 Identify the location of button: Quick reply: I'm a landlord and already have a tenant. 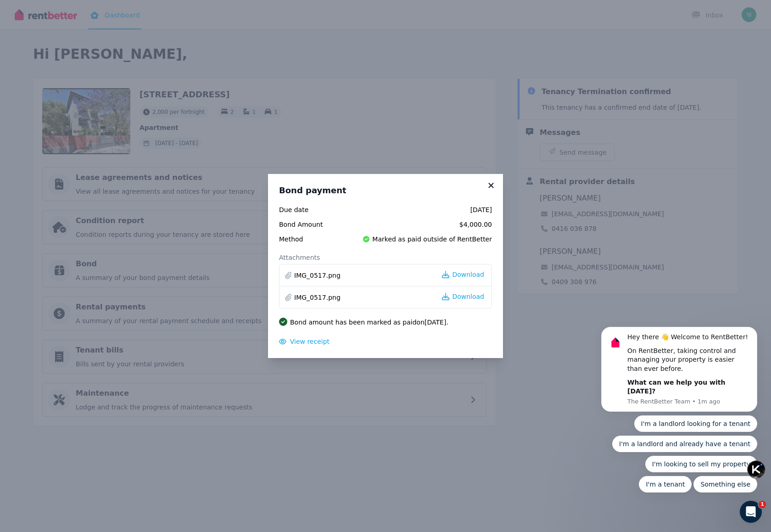
(97, 122).